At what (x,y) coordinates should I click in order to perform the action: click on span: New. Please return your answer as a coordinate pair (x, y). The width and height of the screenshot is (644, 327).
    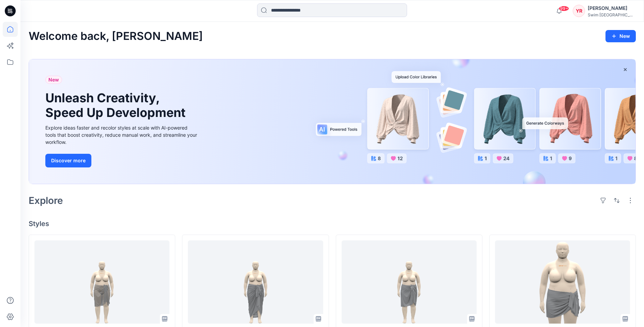
    Looking at the image, I should click on (53, 80).